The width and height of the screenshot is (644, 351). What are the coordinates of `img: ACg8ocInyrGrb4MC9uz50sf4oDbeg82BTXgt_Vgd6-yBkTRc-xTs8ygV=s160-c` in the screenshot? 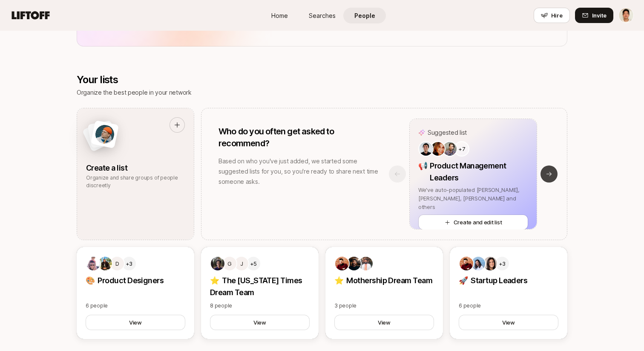 It's located at (93, 264).